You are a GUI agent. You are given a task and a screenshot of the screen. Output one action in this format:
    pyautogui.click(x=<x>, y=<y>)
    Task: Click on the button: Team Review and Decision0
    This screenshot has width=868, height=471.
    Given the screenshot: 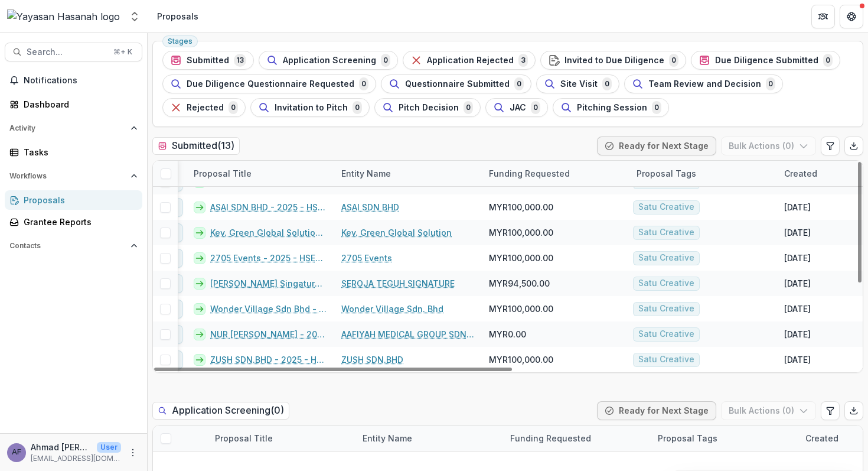 What is the action you would take?
    pyautogui.click(x=704, y=84)
    